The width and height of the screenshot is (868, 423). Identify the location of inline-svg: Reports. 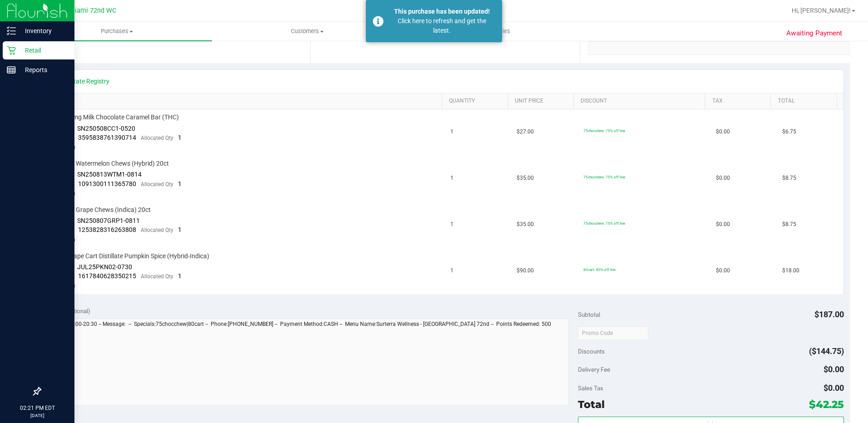
(12, 70).